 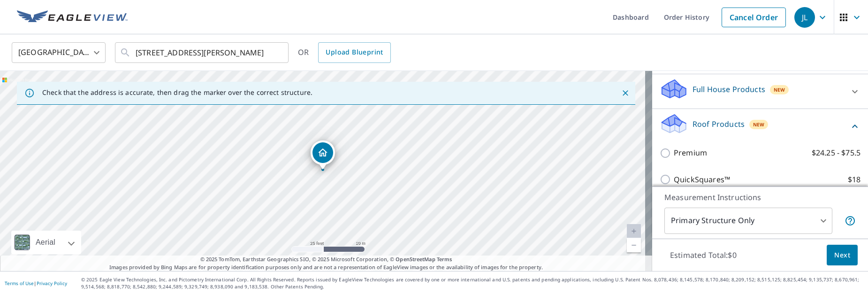 I want to click on p: Premium, so click(x=690, y=153).